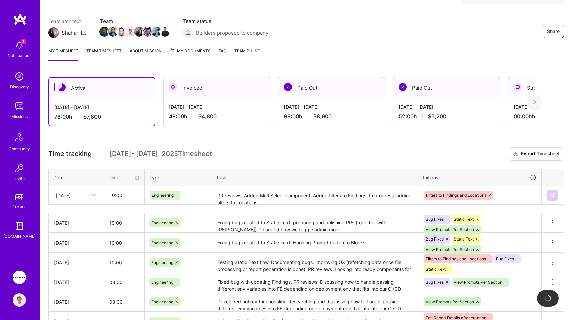  I want to click on a: User Avatar, so click(19, 300).